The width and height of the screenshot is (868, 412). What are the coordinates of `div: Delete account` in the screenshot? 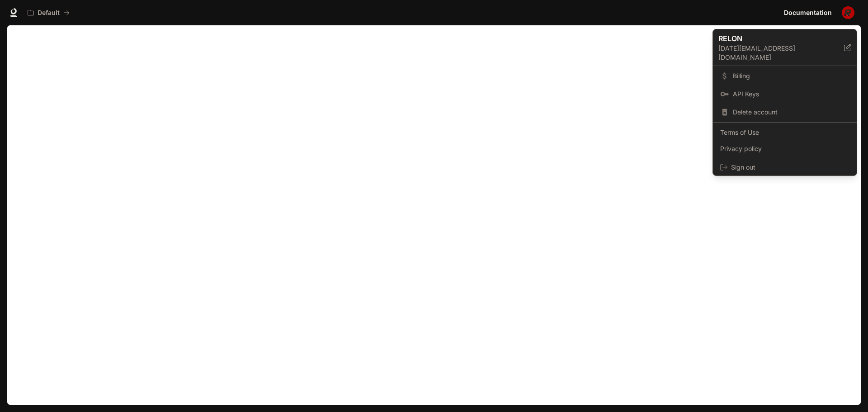 It's located at (785, 112).